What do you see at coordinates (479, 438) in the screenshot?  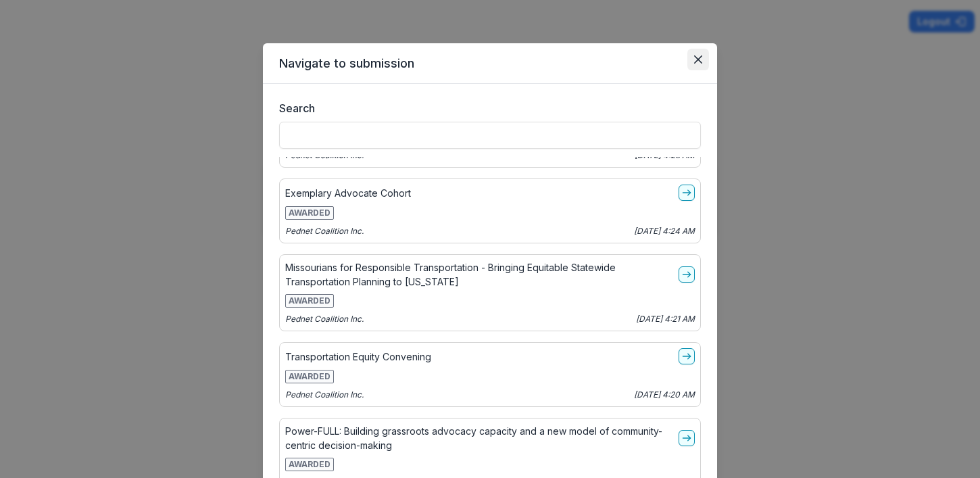 I see `p: Power-FULL: Building grassroots advocacy capacity and a new model of community-centric decision-m...` at bounding box center [479, 438].